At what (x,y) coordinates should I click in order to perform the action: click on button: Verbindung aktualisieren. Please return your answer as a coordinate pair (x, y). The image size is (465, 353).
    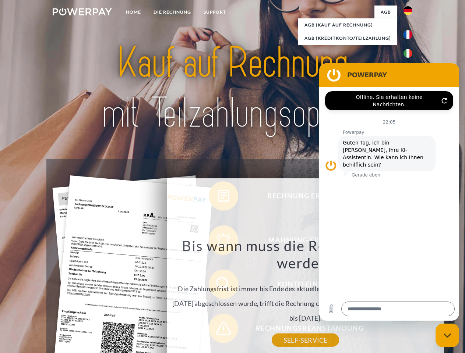
    Looking at the image, I should click on (125, 38).